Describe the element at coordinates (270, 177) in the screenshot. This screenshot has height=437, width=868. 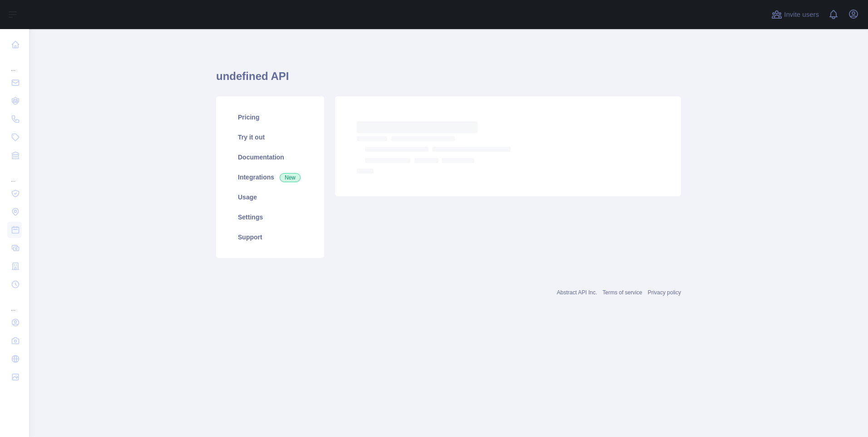
I see `a: Integrations New` at that location.